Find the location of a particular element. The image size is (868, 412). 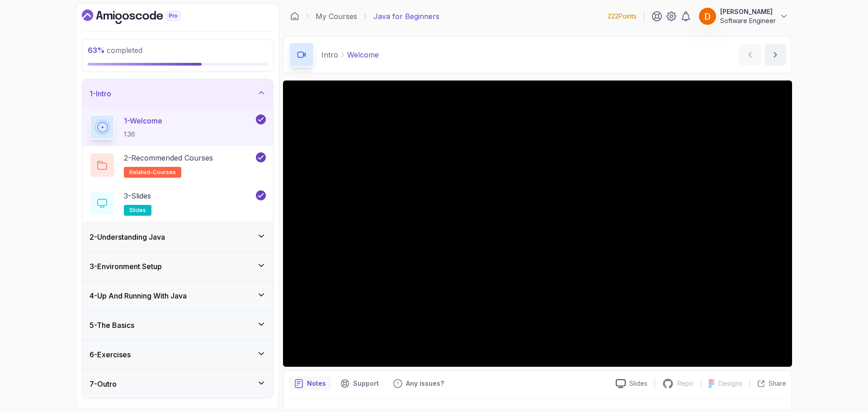

p: Support is located at coordinates (366, 383).